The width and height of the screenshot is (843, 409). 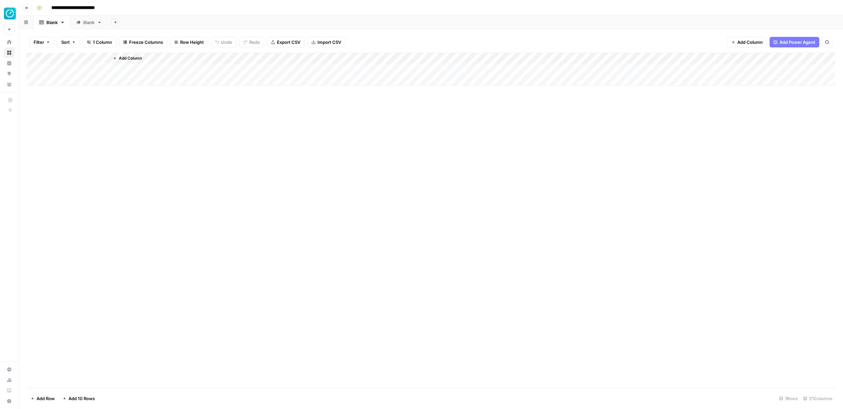 I want to click on span: Sort, so click(x=66, y=42).